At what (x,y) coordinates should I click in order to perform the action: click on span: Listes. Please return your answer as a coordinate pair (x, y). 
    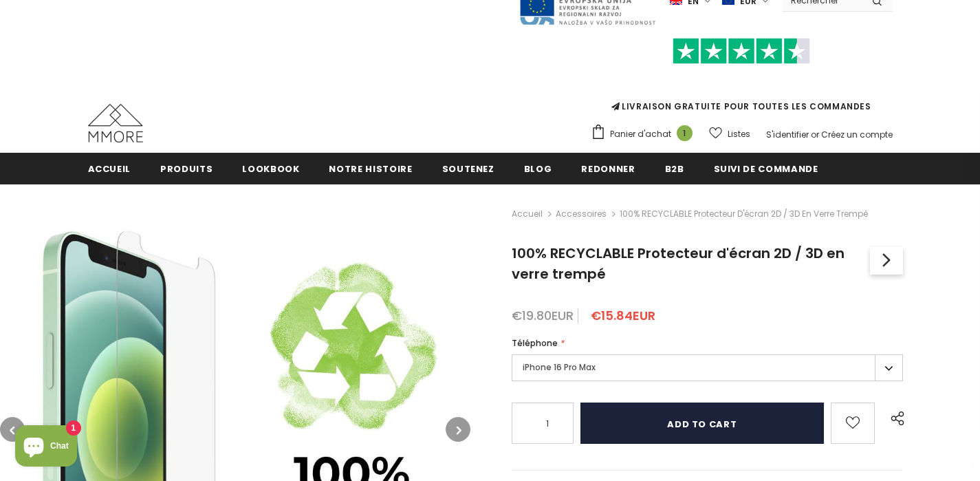
    Looking at the image, I should click on (739, 134).